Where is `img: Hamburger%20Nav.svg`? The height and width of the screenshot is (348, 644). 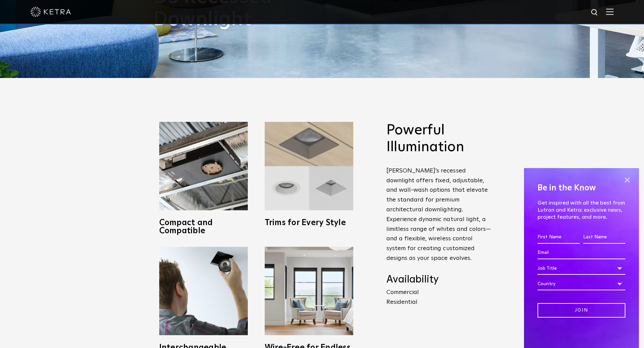
img: Hamburger%20Nav.svg is located at coordinates (609, 12).